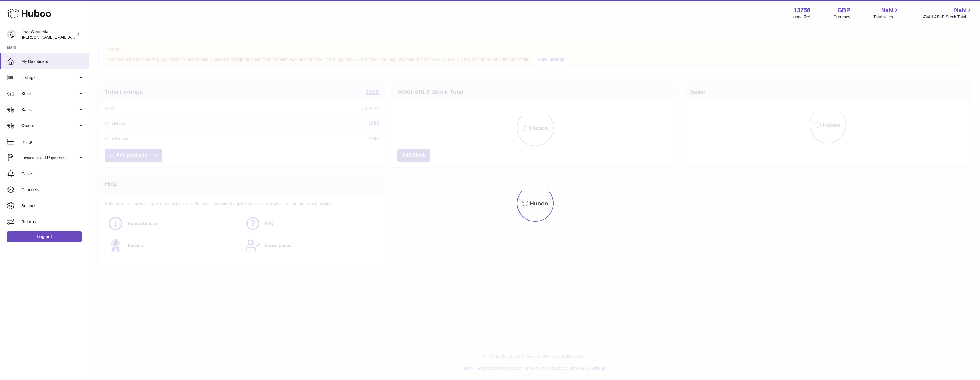 The image size is (980, 380). What do you see at coordinates (49, 35) in the screenshot?
I see `div: Two Wombats` at bounding box center [49, 35].